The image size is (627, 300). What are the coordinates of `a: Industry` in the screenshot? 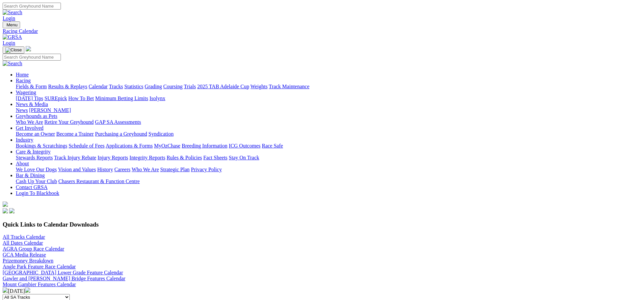 It's located at (24, 140).